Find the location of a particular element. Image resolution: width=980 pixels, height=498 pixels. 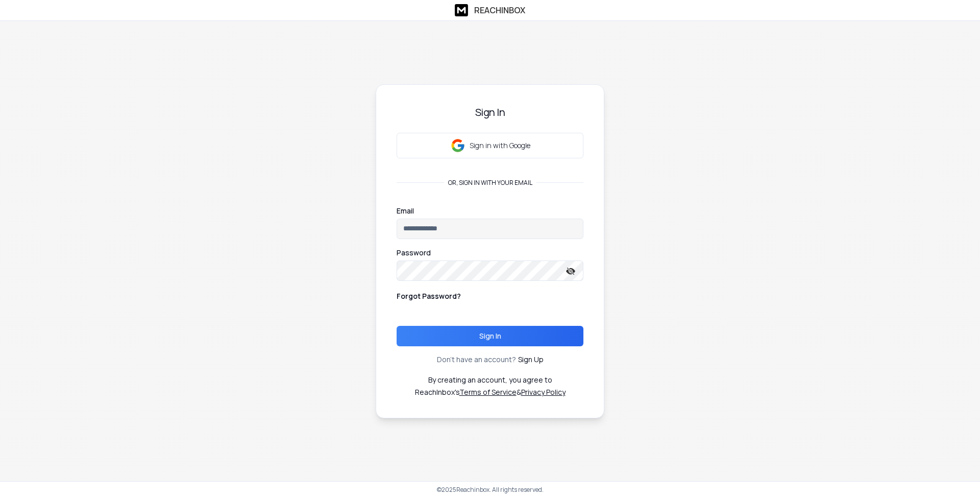

button: Sign In is located at coordinates (490, 336).